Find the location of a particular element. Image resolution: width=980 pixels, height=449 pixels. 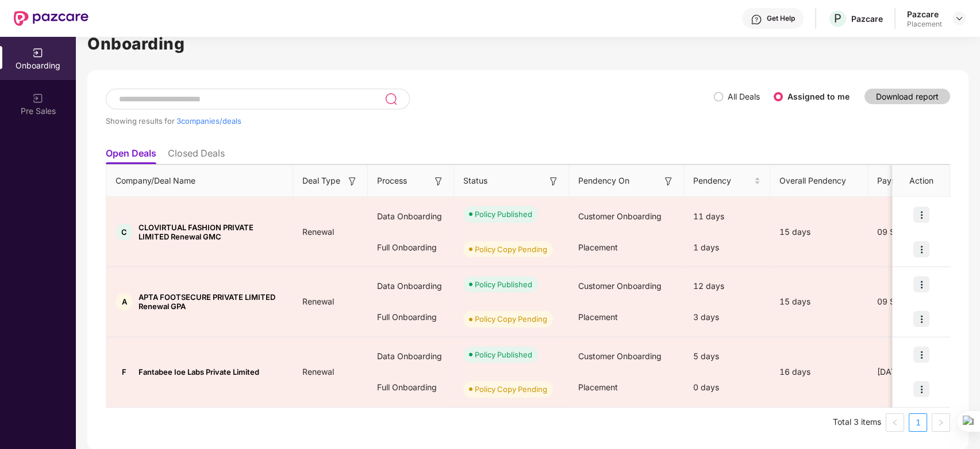

th: Action is located at coordinates (921, 181).